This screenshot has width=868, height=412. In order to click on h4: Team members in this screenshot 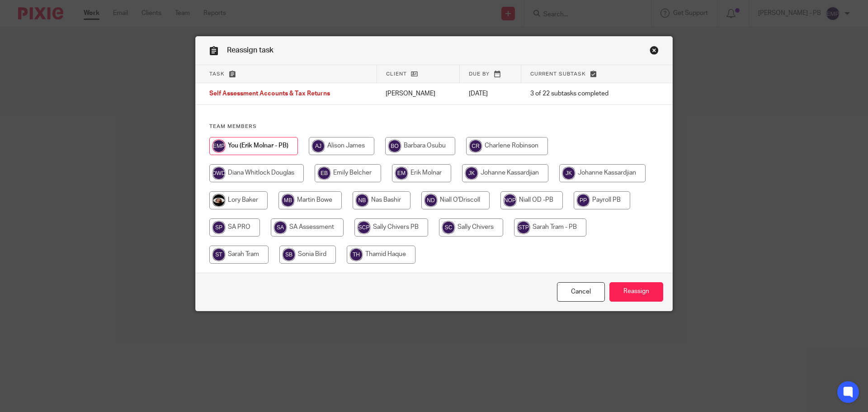, I will do `click(434, 127)`.